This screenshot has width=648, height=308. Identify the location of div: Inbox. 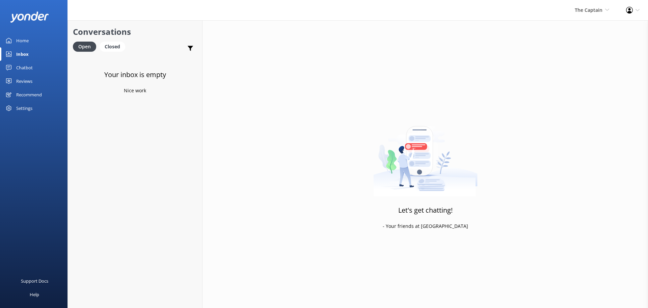
(22, 54).